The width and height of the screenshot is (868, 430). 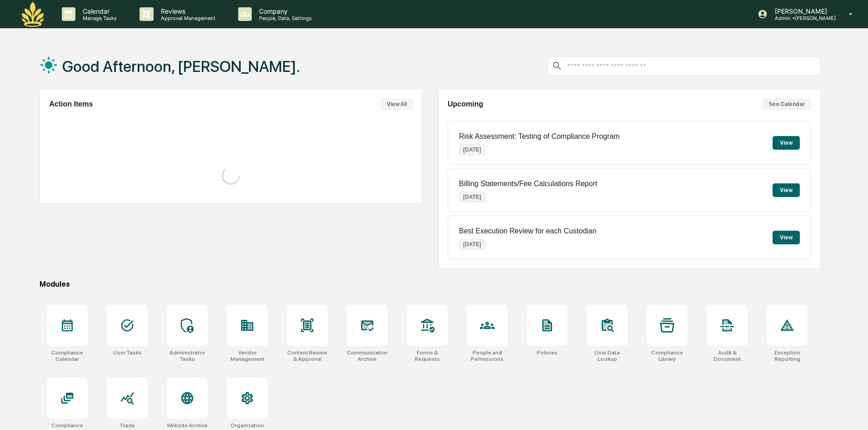 I want to click on p: Billing Statements/Fee Calculations Report, so click(x=528, y=184).